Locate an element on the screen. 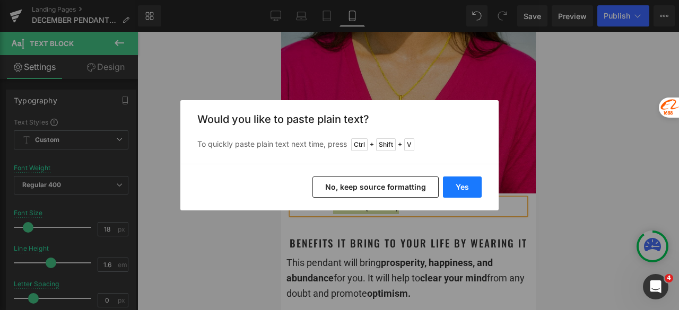 This screenshot has height=310, width=679. strong: clear your mind is located at coordinates (172, 246).